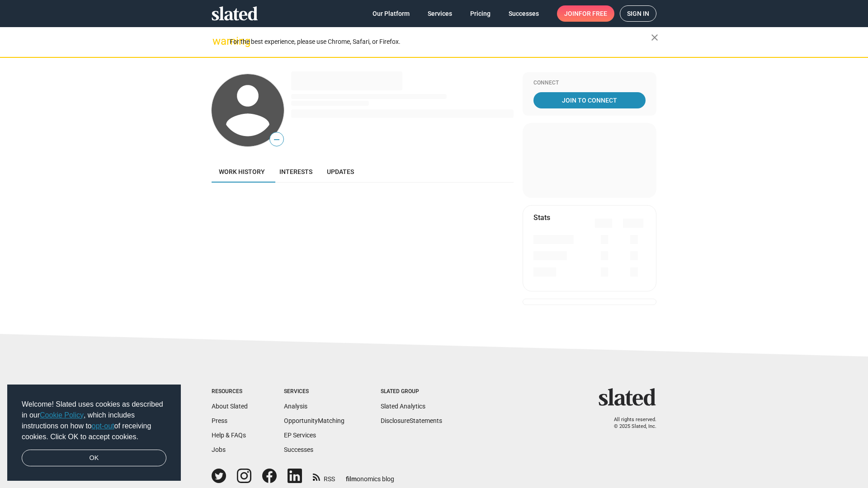 Image resolution: width=868 pixels, height=488 pixels. What do you see at coordinates (94, 421) in the screenshot?
I see `span: Welcome! Slated uses cookies as described in our , which includes instructions on how to of recei...` at bounding box center [94, 421].